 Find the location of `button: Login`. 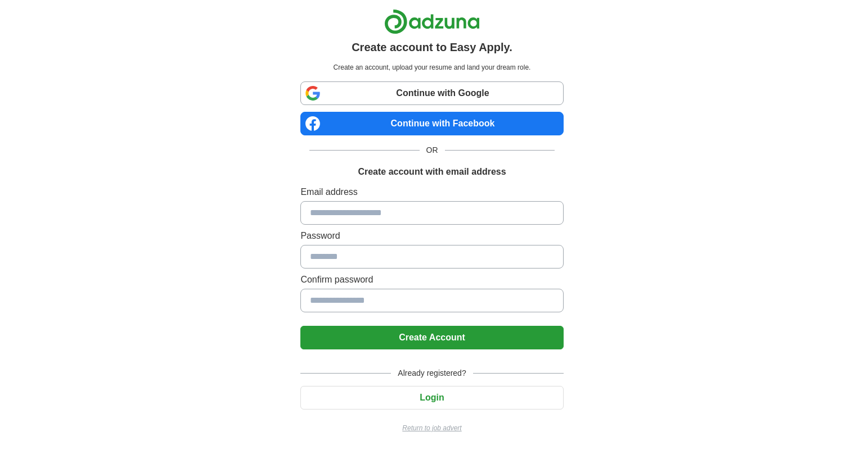

button: Login is located at coordinates (431, 398).